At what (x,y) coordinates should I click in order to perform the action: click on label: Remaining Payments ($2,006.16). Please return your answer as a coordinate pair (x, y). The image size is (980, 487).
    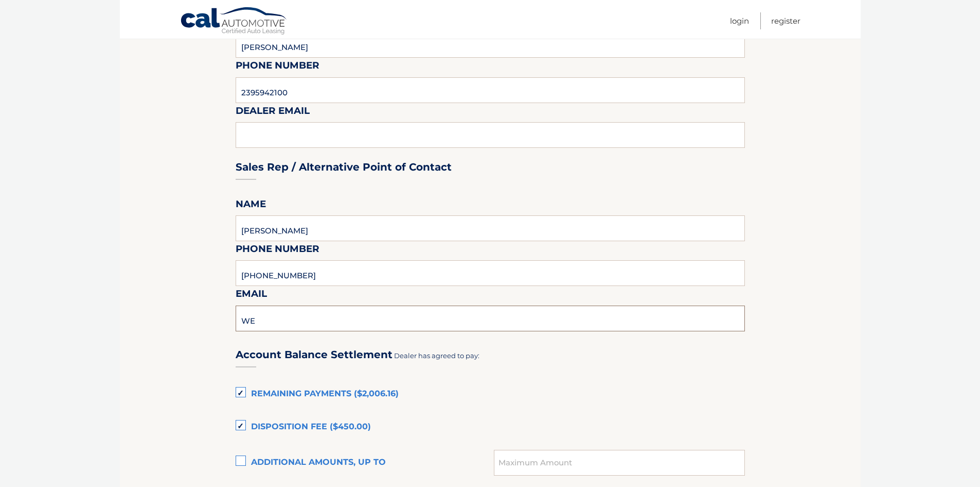
    Looking at the image, I should click on (490, 394).